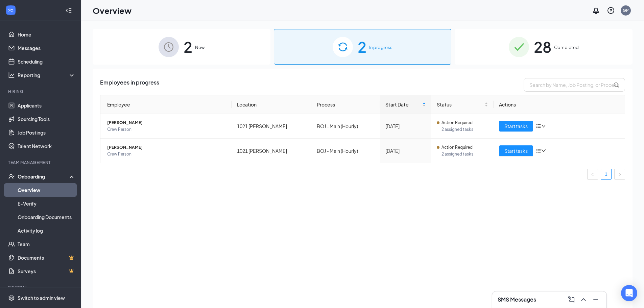 Image resolution: width=644 pixels, height=308 pixels. What do you see at coordinates (571, 299) in the screenshot?
I see `svg: ComposeMessage` at bounding box center [571, 299].